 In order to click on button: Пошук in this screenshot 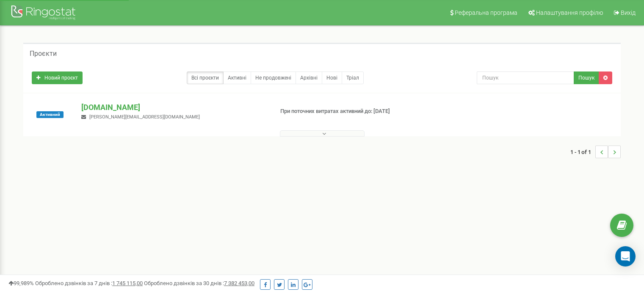, I will do `click(587, 78)`.